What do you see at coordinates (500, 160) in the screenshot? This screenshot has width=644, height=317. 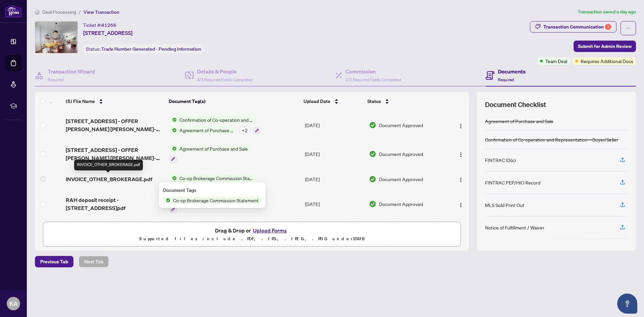 I see `div: FINTRAC ID(s)` at bounding box center [500, 160].